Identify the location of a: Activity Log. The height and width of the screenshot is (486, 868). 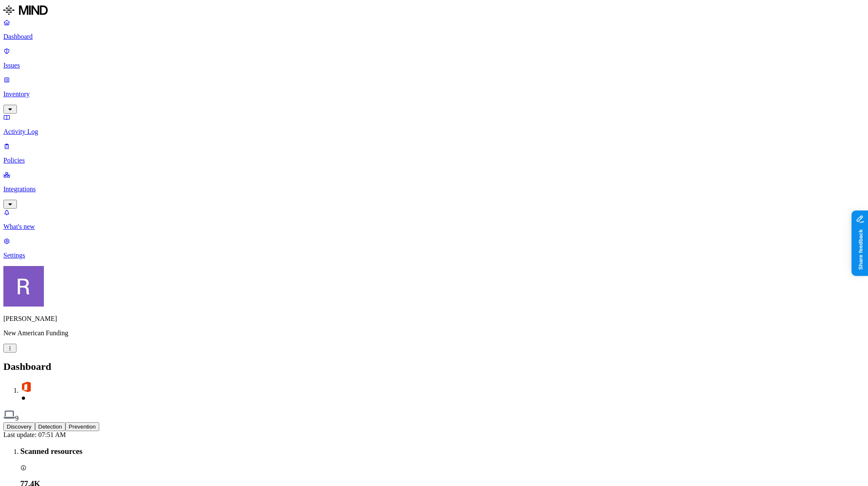
(434, 124).